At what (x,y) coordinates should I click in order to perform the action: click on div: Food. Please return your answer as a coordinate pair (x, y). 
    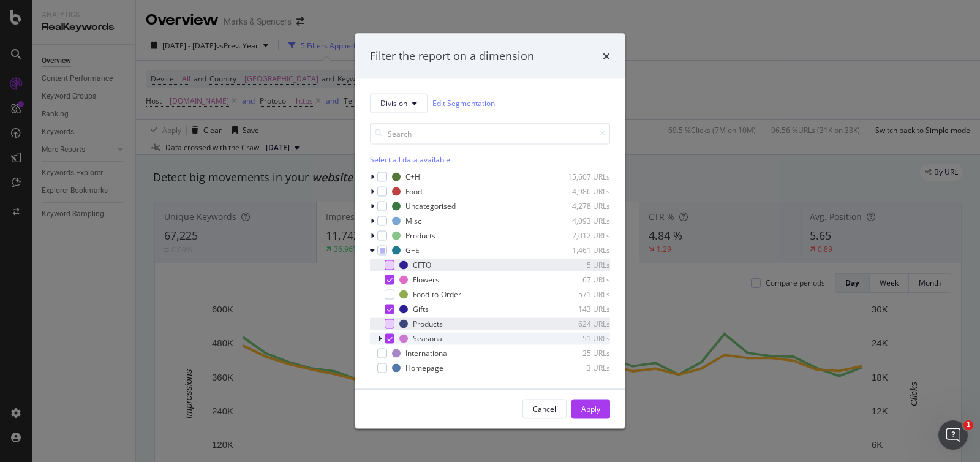
    Looking at the image, I should click on (414, 191).